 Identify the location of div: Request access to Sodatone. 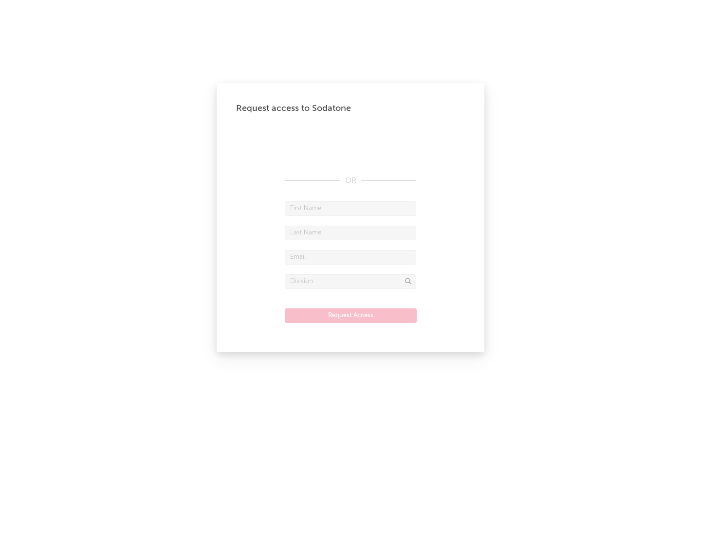
(350, 109).